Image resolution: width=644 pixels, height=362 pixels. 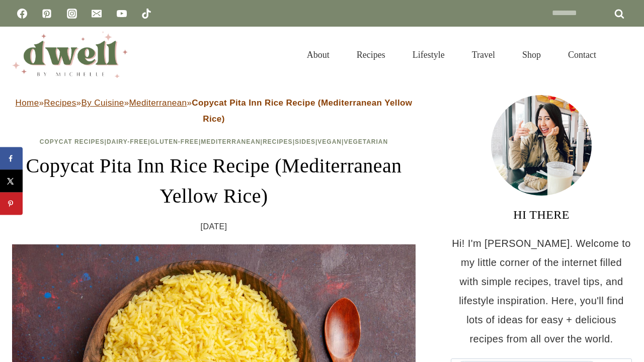 What do you see at coordinates (97, 14) in the screenshot?
I see `a: Email` at bounding box center [97, 14].